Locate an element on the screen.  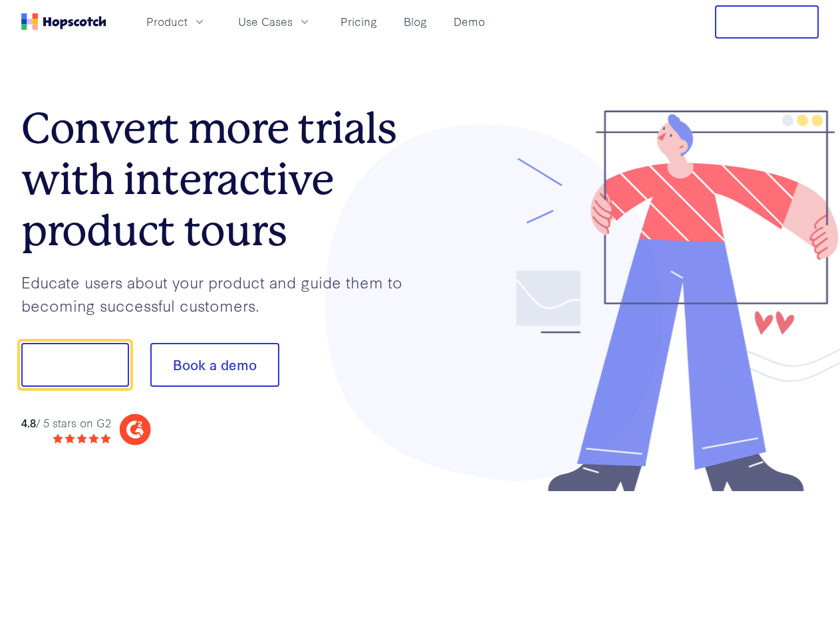
button: Use Cases is located at coordinates (275, 22).